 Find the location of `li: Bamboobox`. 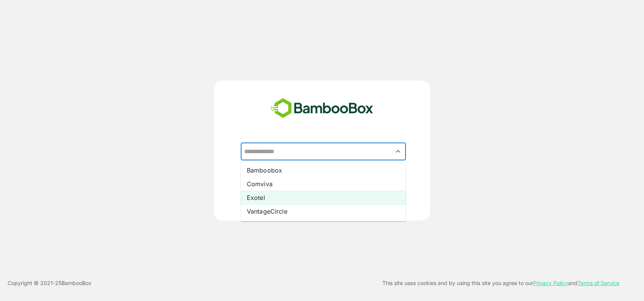

li: Bamboobox is located at coordinates (323, 170).